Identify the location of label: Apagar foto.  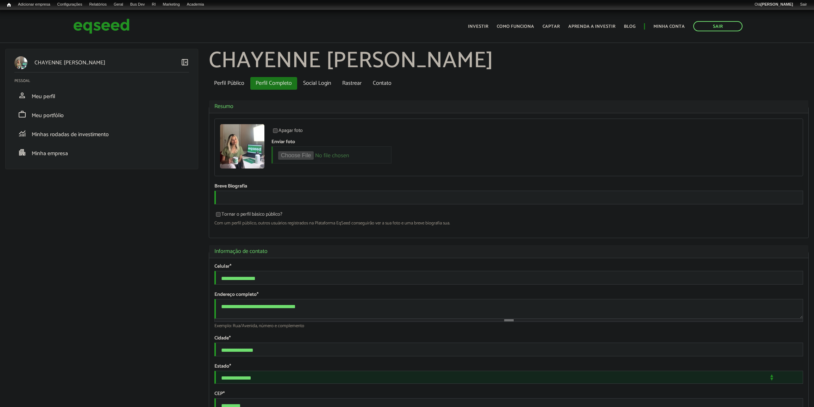
(287, 132).